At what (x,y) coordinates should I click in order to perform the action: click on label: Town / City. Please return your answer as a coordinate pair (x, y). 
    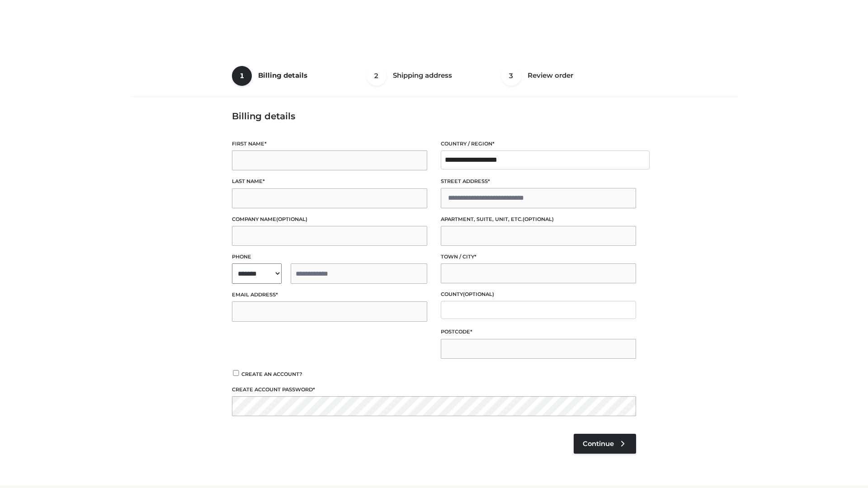
    Looking at the image, I should click on (539, 256).